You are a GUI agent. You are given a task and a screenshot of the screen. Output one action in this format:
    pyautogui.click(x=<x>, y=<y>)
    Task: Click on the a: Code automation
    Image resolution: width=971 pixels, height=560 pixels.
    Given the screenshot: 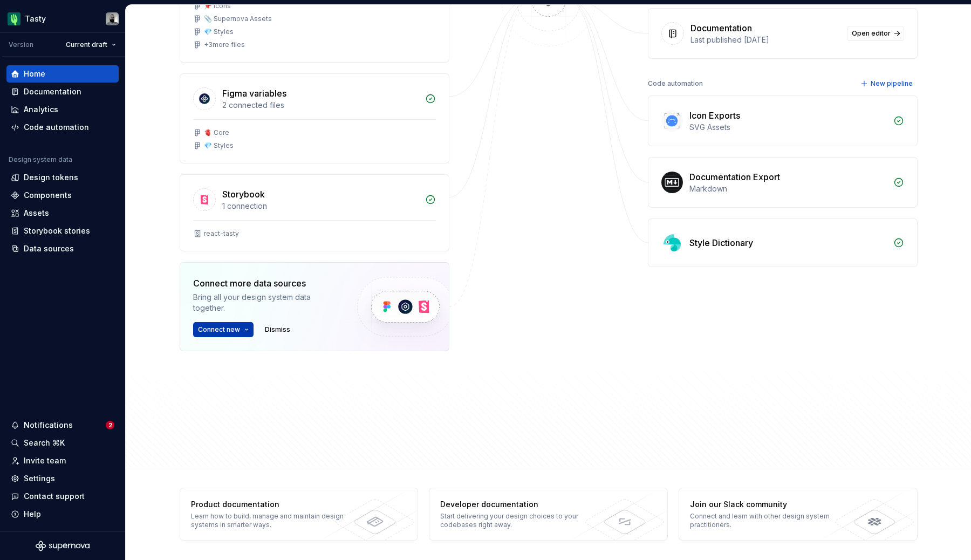 What is the action you would take?
    pyautogui.click(x=62, y=127)
    